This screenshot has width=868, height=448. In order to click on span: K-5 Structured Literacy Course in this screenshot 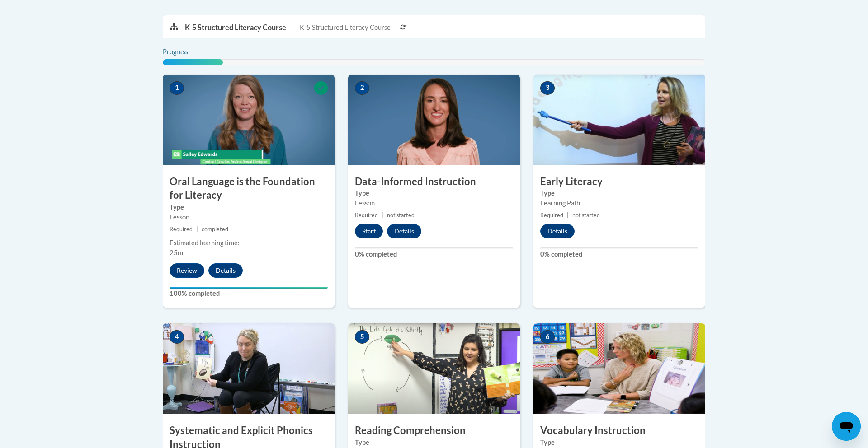, I will do `click(345, 27)`.